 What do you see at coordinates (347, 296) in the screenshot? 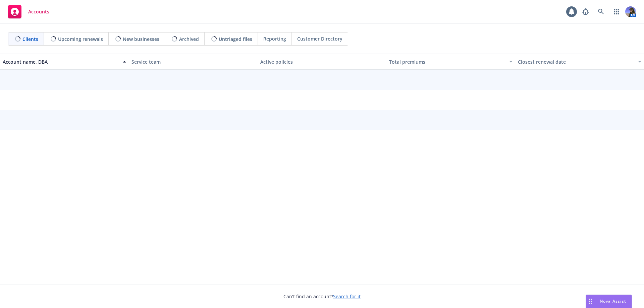
I see `a: Search for it` at bounding box center [347, 296].